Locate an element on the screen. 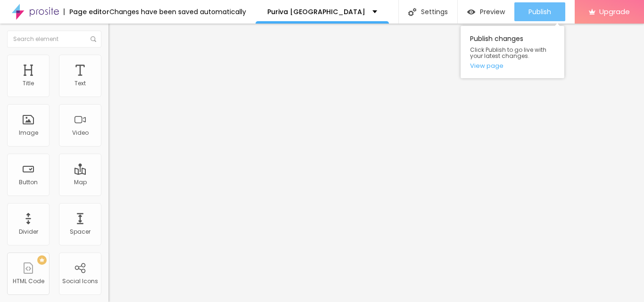 Image resolution: width=644 pixels, height=302 pixels. div: Map is located at coordinates (80, 183).